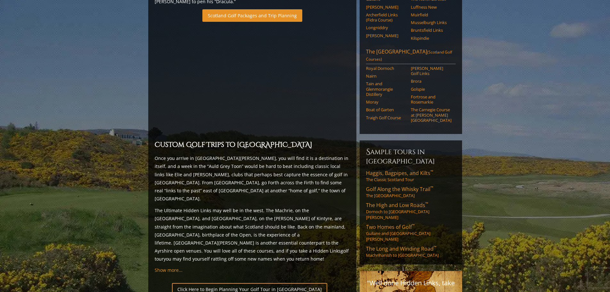 The image size is (610, 292). Describe the element at coordinates (386, 89) in the screenshot. I see `a: Tain and Glenmorangie Distillery` at that location.